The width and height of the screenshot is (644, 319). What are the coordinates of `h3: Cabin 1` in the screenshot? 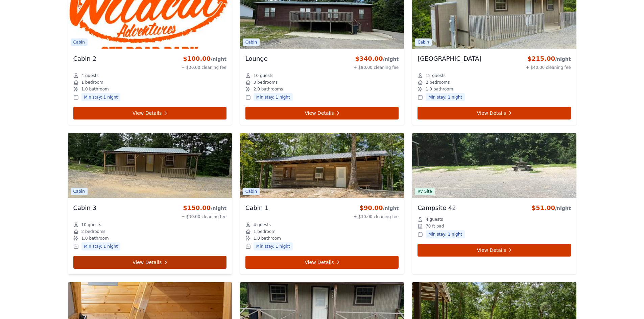 It's located at (257, 208).